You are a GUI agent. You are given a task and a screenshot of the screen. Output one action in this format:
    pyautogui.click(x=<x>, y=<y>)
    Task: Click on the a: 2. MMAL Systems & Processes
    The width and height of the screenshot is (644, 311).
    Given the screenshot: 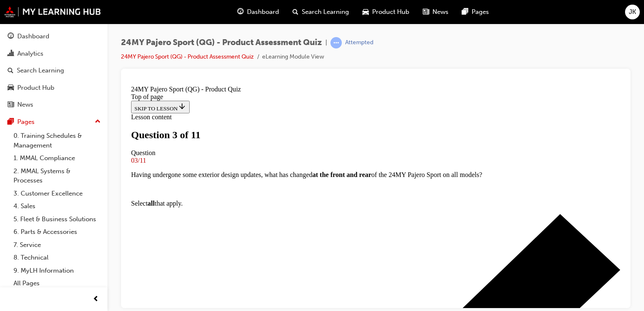 What is the action you would take?
    pyautogui.click(x=57, y=176)
    